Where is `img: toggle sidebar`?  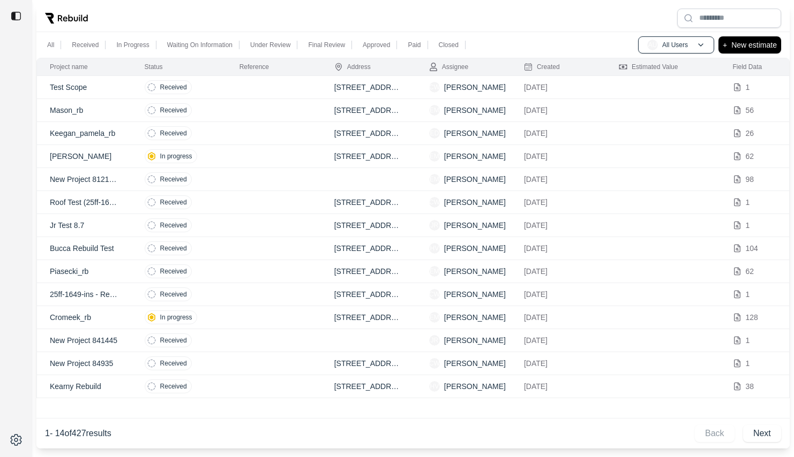
img: toggle sidebar is located at coordinates (16, 16).